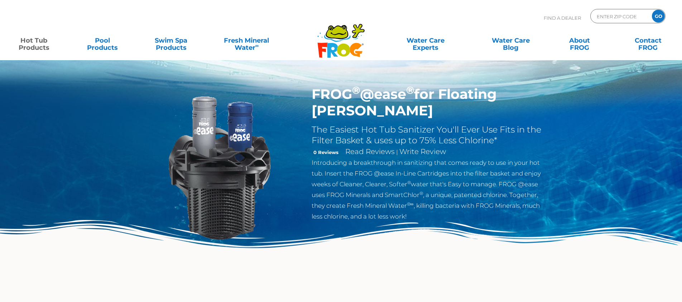  I want to click on p: Find A Dealer, so click(563, 18).